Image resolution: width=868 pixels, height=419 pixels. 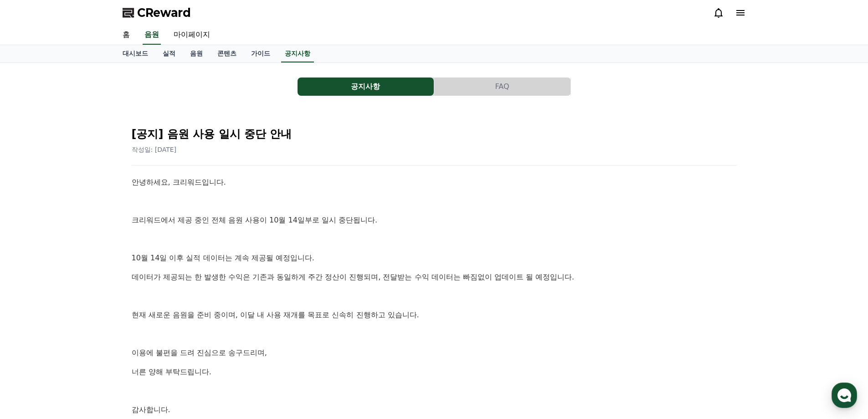 What do you see at coordinates (503, 86) in the screenshot?
I see `a: FAQ` at bounding box center [503, 86].